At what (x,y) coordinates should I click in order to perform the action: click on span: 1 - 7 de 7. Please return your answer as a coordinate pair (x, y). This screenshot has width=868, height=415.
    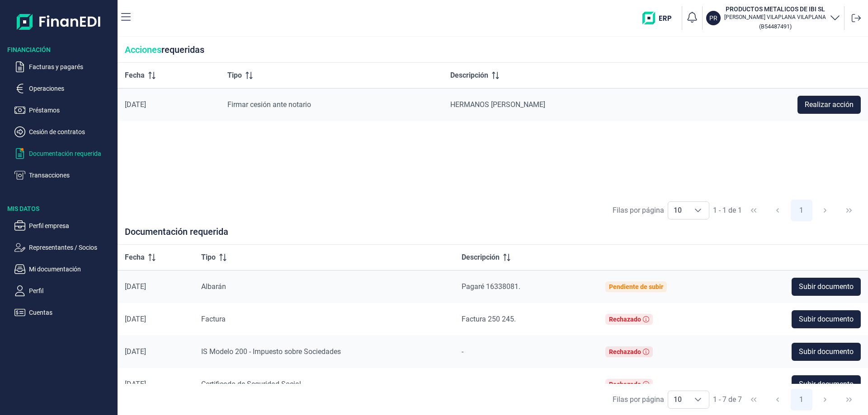
    Looking at the image, I should click on (727, 400).